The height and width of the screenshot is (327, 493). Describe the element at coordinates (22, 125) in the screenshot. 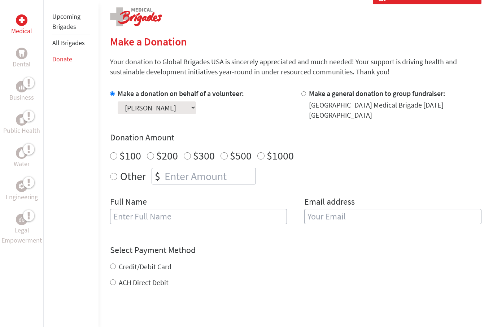

I see `a: Public HealthPublic Health` at that location.